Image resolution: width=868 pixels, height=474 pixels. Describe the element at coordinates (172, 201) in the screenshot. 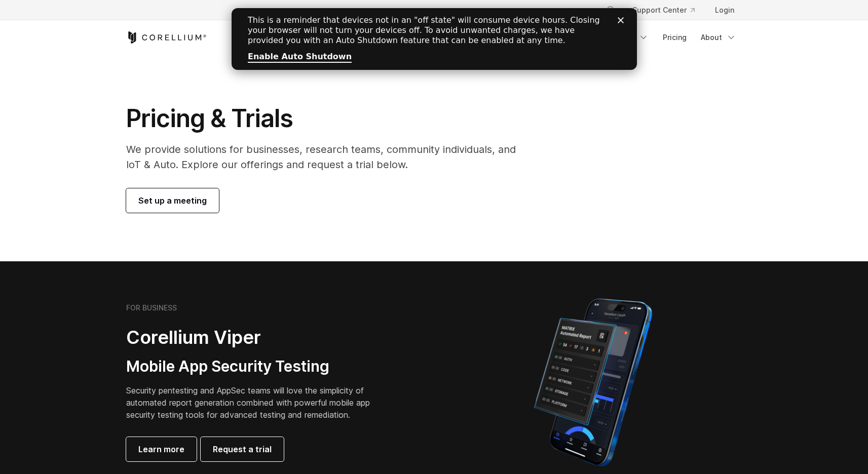

I see `span: Set up a meeting` at that location.